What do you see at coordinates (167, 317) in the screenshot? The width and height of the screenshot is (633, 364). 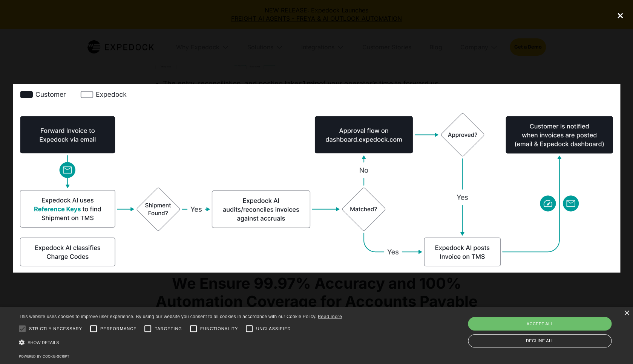 I see `span: This website uses cookies to improve user experience. By using our website you consent to all coo...` at bounding box center [167, 317].